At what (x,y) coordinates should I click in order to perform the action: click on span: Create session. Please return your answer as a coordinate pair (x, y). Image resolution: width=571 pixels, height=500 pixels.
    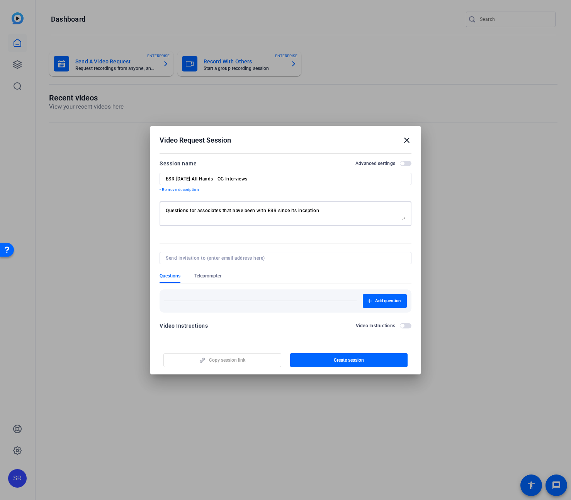
    Looking at the image, I should click on (349, 360).